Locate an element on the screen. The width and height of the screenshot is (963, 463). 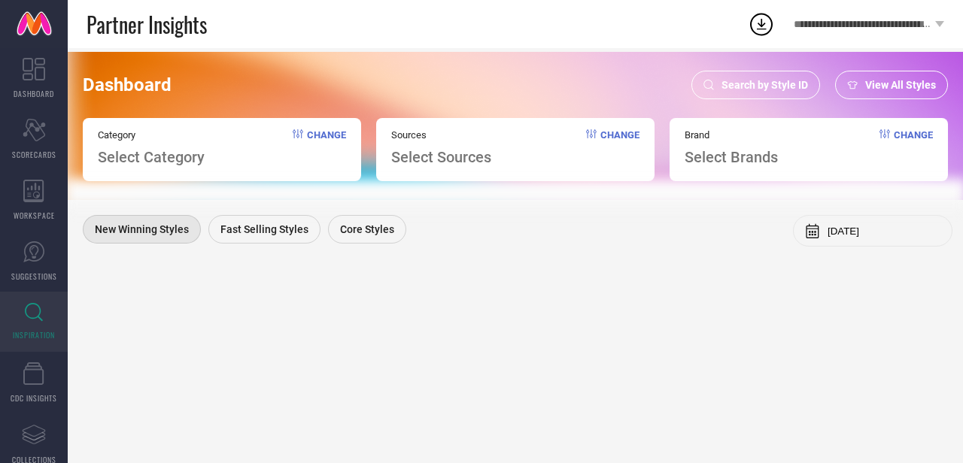
span: Core Styles is located at coordinates (367, 229).